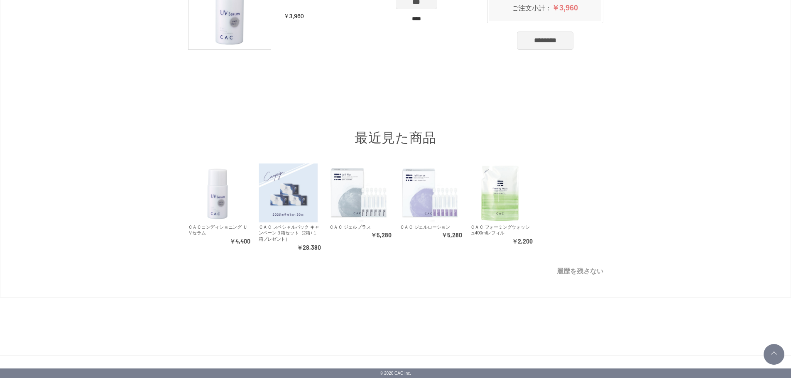 This screenshot has height=378, width=791. What do you see at coordinates (500, 193) in the screenshot?
I see `img: ＣＡＣ フォーミングウォッシュ400mlレフィル` at bounding box center [500, 193].